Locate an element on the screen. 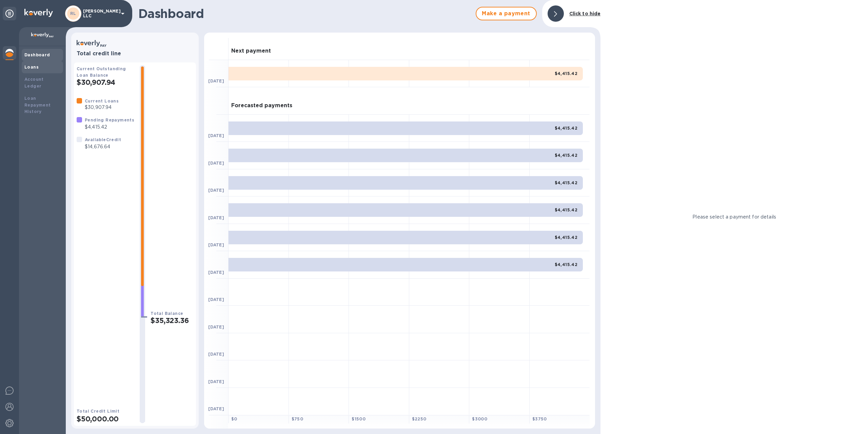 This screenshot has width=868, height=434. b: $ 3000 is located at coordinates (479, 419).